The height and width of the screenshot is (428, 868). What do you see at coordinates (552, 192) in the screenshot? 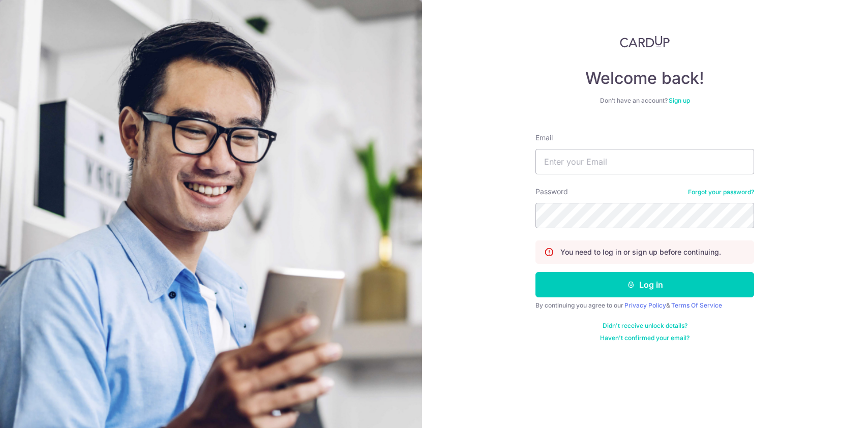
I see `label: Password` at bounding box center [552, 192].